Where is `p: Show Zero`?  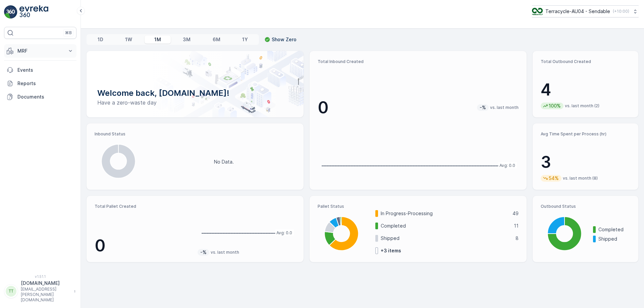 p: Show Zero is located at coordinates (284, 40).